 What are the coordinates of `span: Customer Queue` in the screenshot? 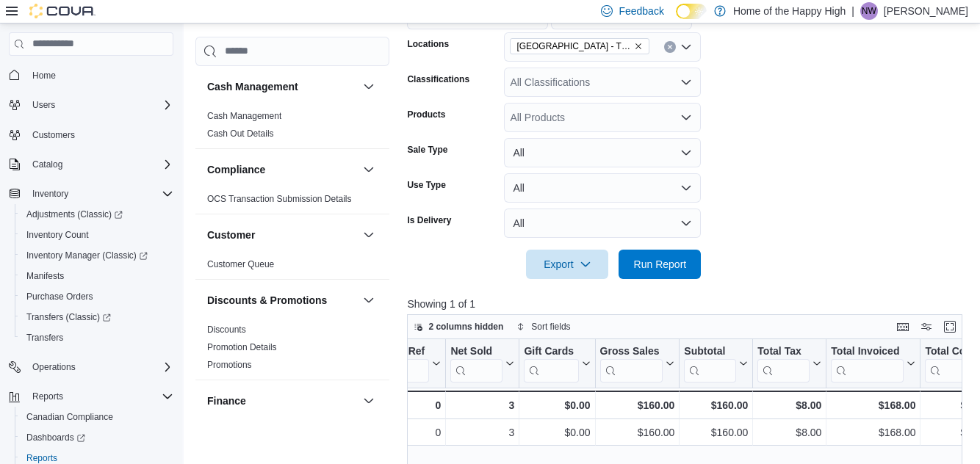 It's located at (240, 264).